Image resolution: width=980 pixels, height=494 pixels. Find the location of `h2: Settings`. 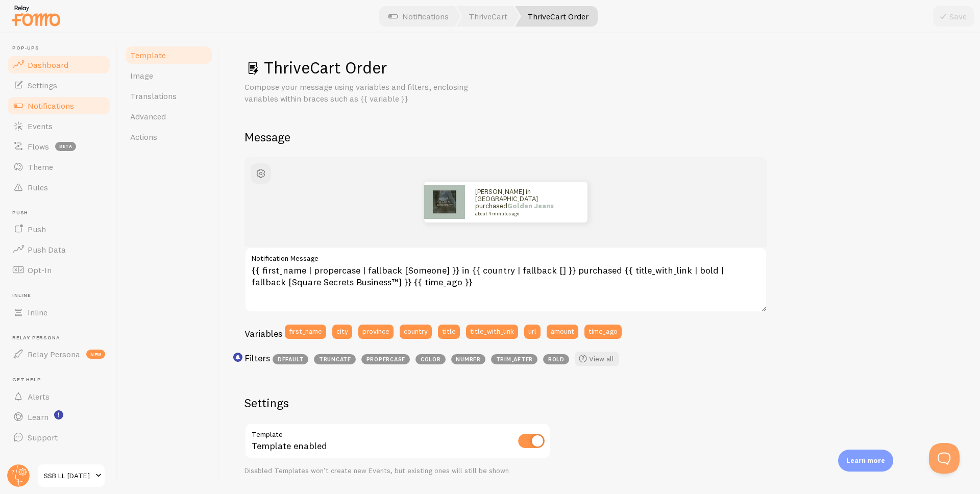

h2: Settings is located at coordinates (398, 403).